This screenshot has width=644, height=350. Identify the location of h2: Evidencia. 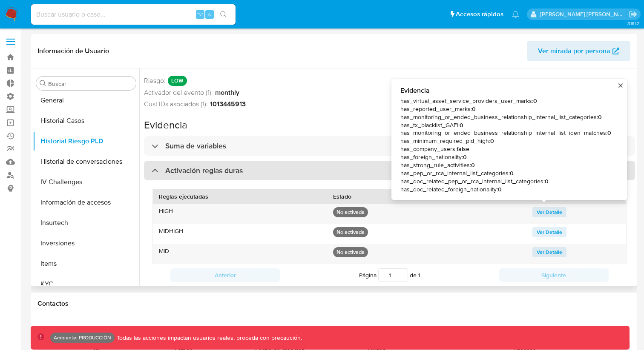
(389, 125).